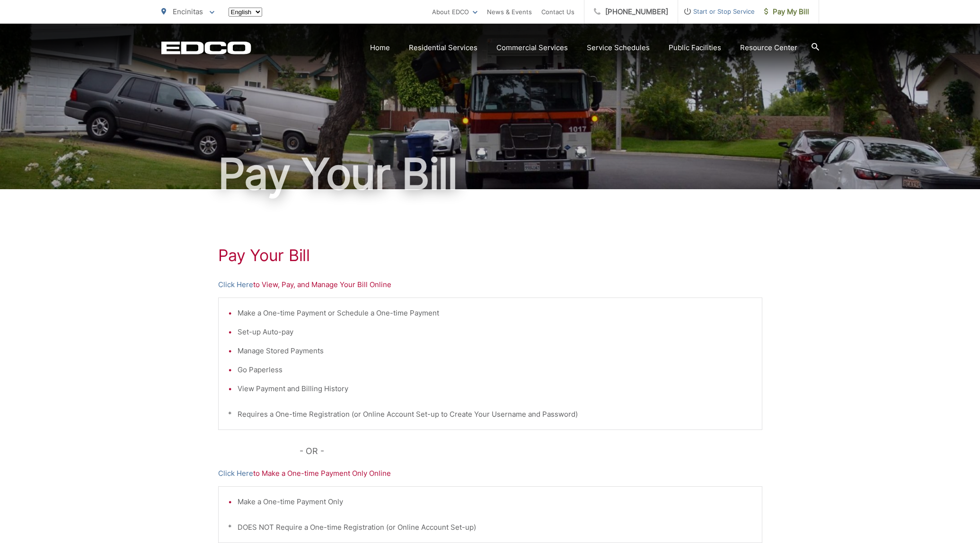 The width and height of the screenshot is (980, 543). What do you see at coordinates (380, 48) in the screenshot?
I see `a: Home` at bounding box center [380, 48].